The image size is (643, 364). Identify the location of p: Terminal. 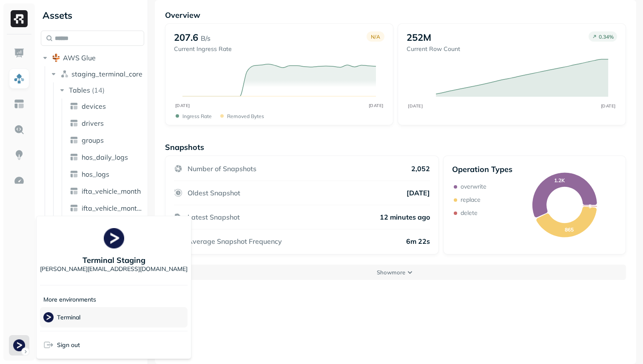
(69, 317).